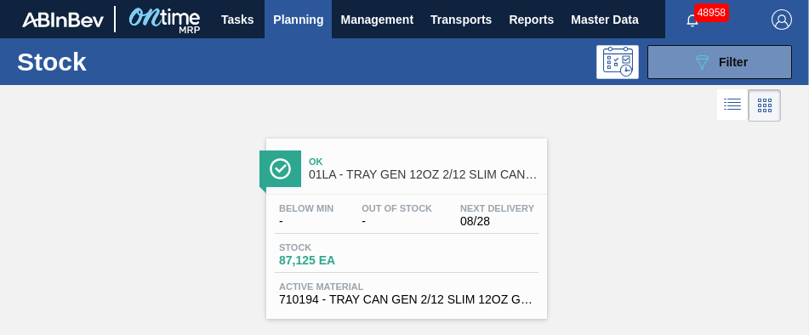 This screenshot has width=809, height=335. Describe the element at coordinates (306, 208) in the screenshot. I see `span: Below Min` at that location.